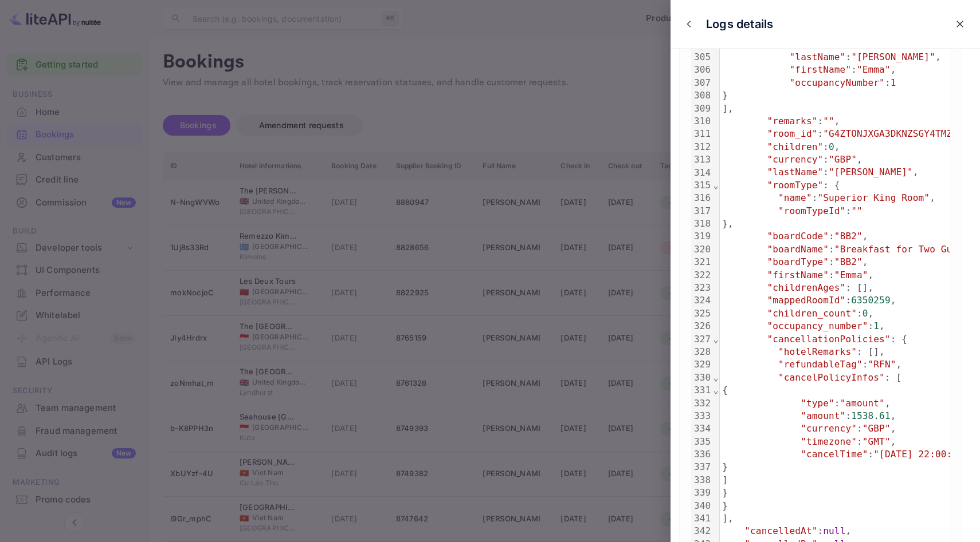 The width and height of the screenshot is (980, 542). I want to click on span: "timezone", so click(828, 441).